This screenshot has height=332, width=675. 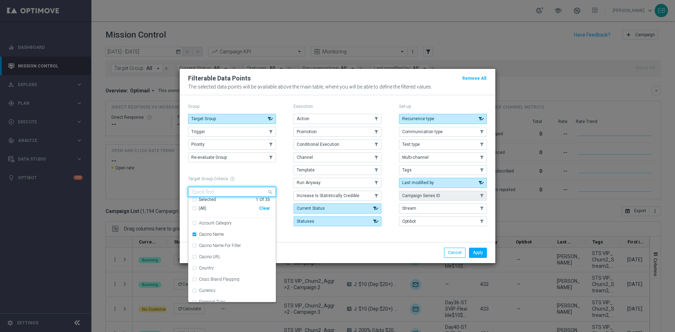 What do you see at coordinates (206, 268) in the screenshot?
I see `label: Country` at bounding box center [206, 268].